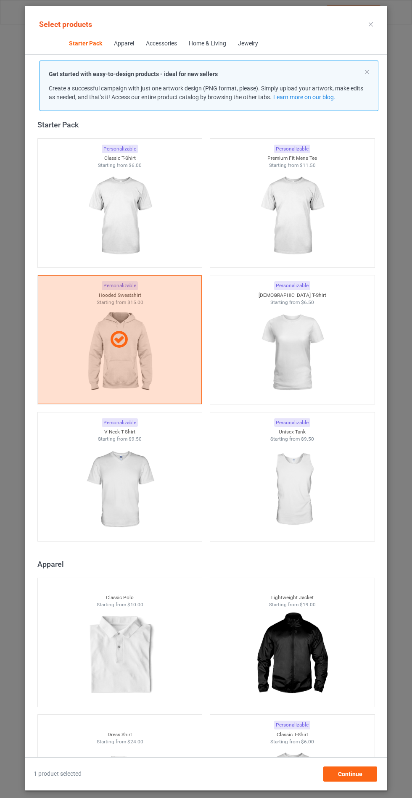  Describe the element at coordinates (135, 605) in the screenshot. I see `span: $10.00` at that location.